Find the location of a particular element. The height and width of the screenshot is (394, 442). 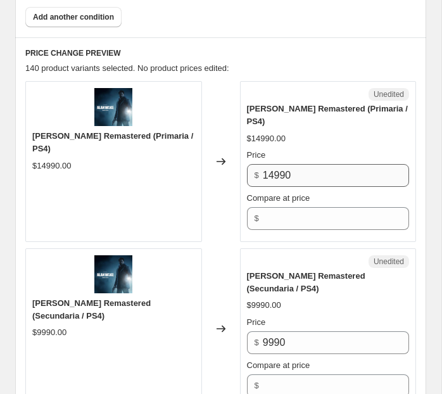

h6: PRICE CHANGE PREVIEW is located at coordinates (220, 53).